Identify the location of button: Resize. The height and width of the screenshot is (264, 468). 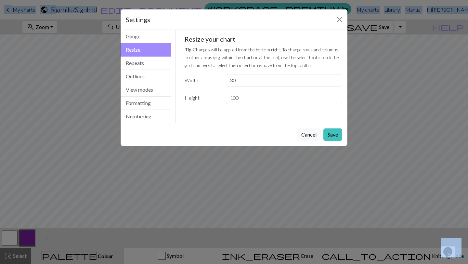
(146, 50).